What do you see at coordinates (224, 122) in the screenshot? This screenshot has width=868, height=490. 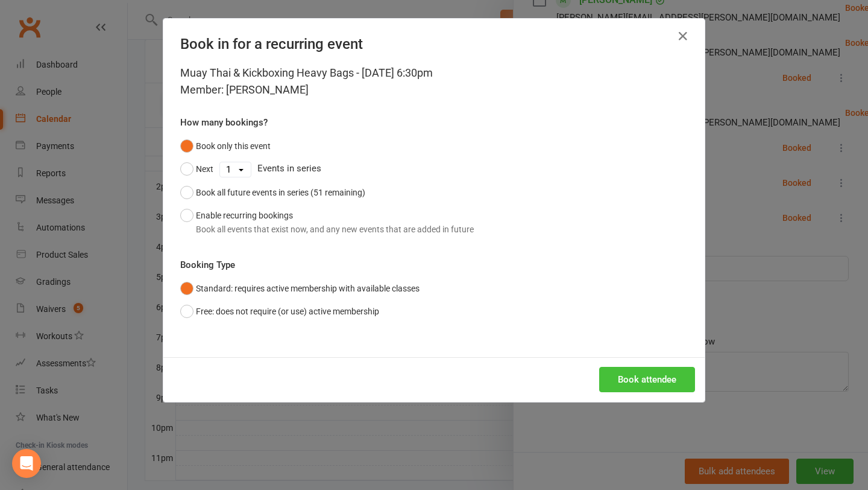 I see `label: How many bookings?` at bounding box center [224, 122].